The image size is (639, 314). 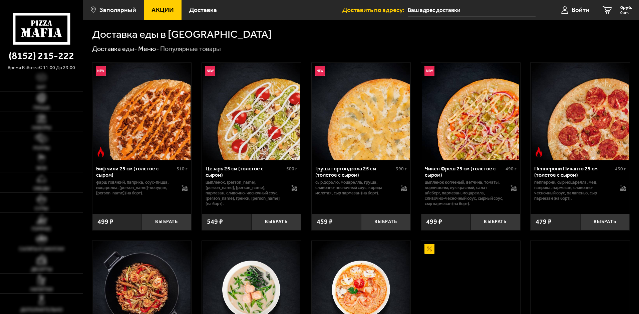 What do you see at coordinates (470, 111) in the screenshot?
I see `img: Чикен Фреш 25 см (толстое с сыром)` at bounding box center [470, 111].